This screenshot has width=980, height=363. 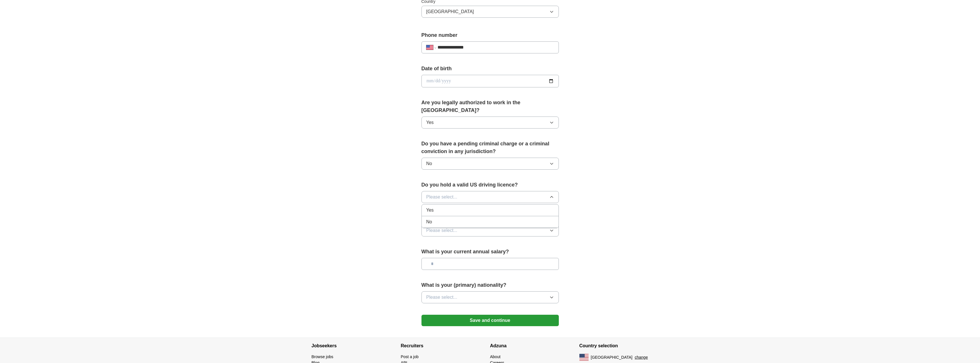 What do you see at coordinates (490, 123) in the screenshot?
I see `button: Yes` at bounding box center [490, 123].